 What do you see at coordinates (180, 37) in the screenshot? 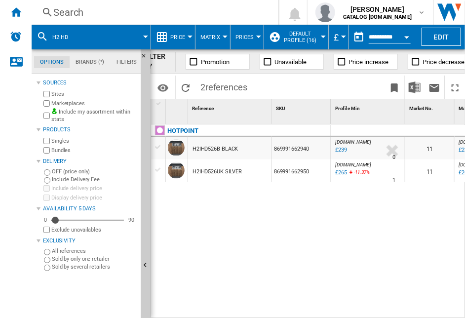
I see `button: Price` at bounding box center [180, 37].